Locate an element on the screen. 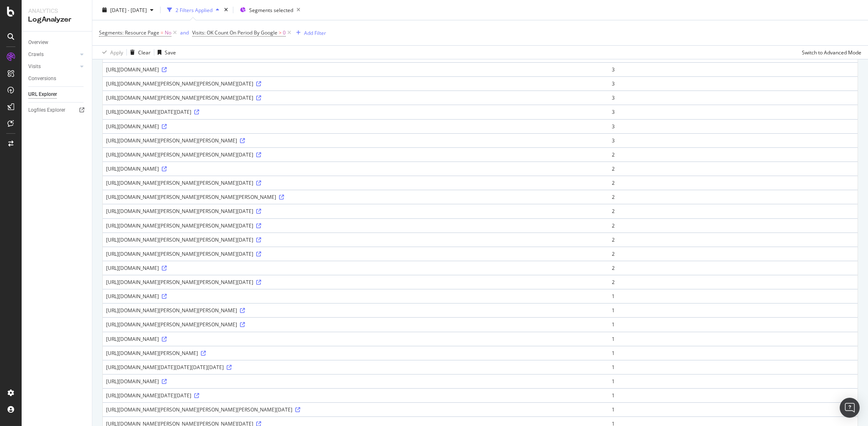 Image resolution: width=868 pixels, height=426 pixels. span: Segments: Resource Page is located at coordinates (129, 33).